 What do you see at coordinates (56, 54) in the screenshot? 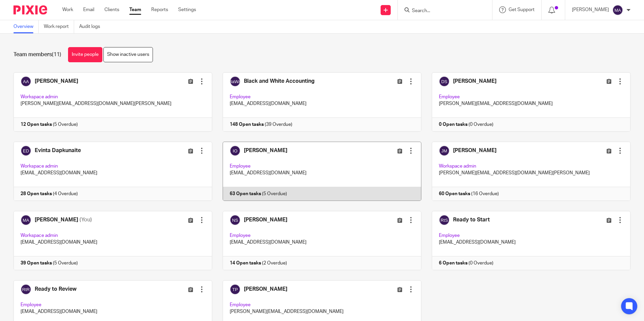
I see `span: (11)` at bounding box center [56, 54].